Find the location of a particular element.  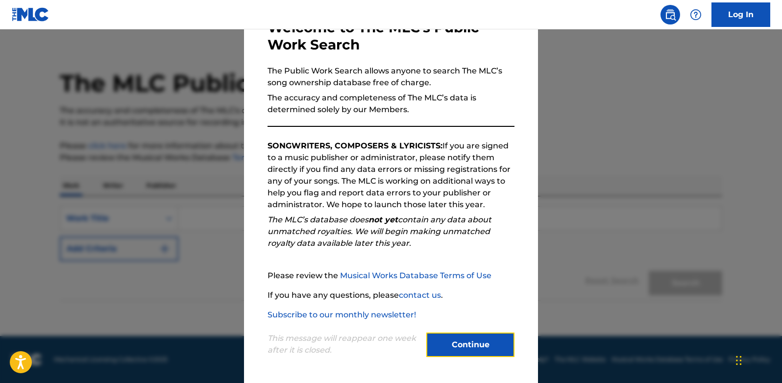

a: Public Search is located at coordinates (670, 15).